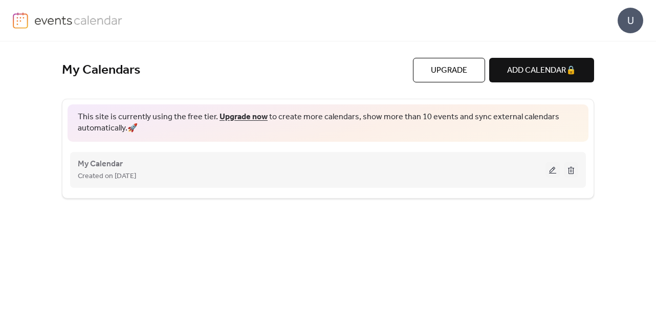 This screenshot has width=656, height=327. What do you see at coordinates (328, 123) in the screenshot?
I see `span: This site is currently using the free tier. to create more calendars, show more than 10 events an...` at bounding box center [328, 123].